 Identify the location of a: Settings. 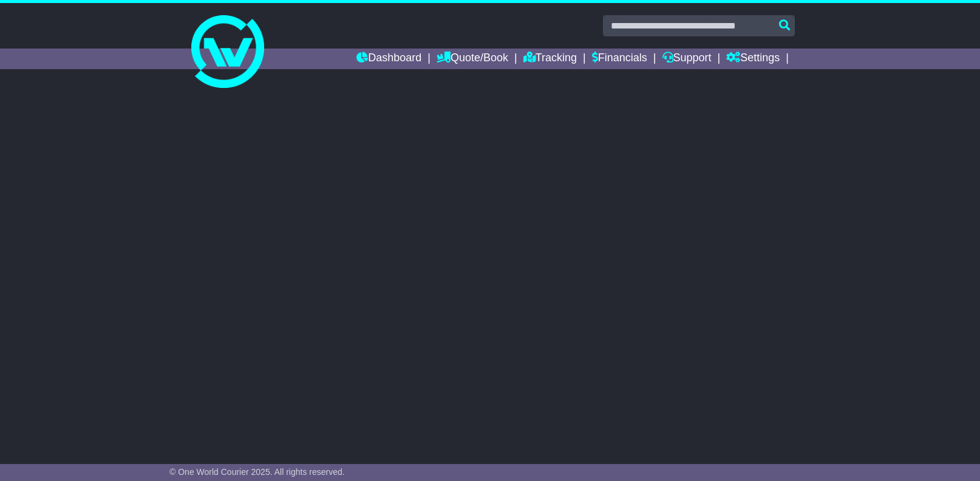
(753, 59).